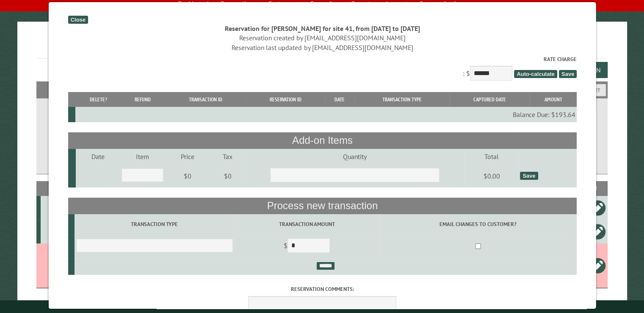 The width and height of the screenshot is (644, 313). I want to click on td: $0.00, so click(491, 176).